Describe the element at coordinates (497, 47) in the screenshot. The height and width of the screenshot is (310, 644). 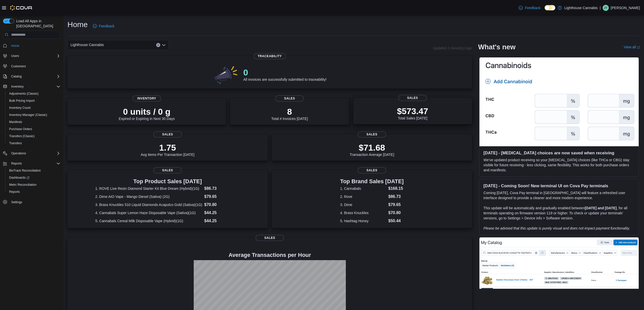
I see `h2: What's new` at that location.